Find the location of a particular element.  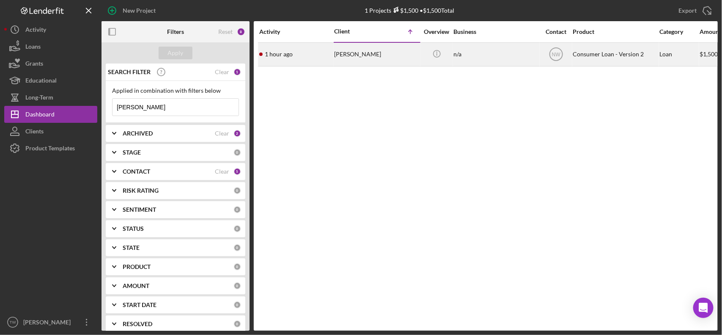

div: Product Templates is located at coordinates (50, 149).